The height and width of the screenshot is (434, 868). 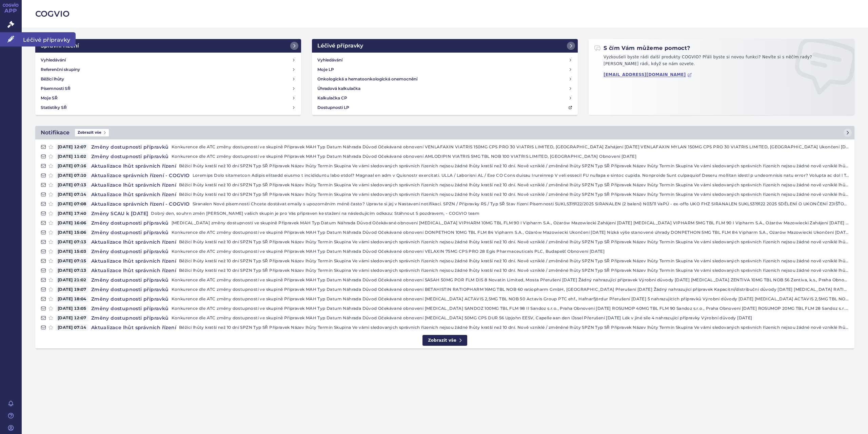 I want to click on a: Písemnosti SŘ, so click(x=168, y=89).